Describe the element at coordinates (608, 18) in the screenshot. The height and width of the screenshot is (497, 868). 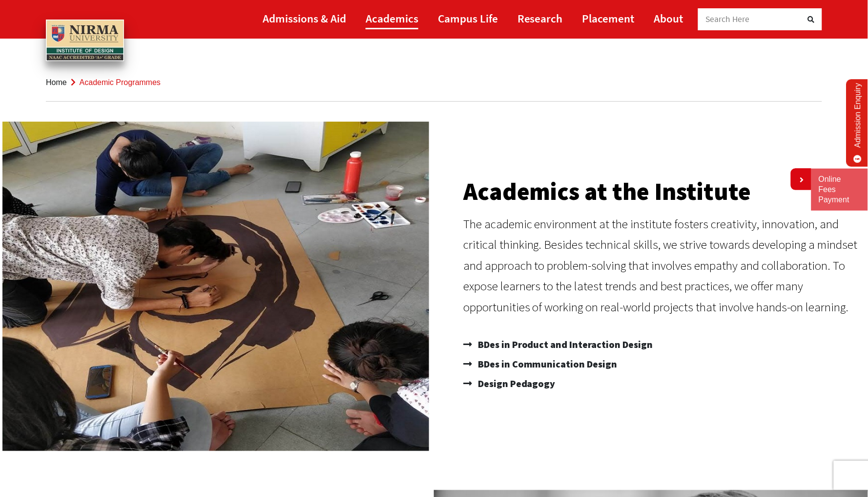
I see `a: Placement` at that location.